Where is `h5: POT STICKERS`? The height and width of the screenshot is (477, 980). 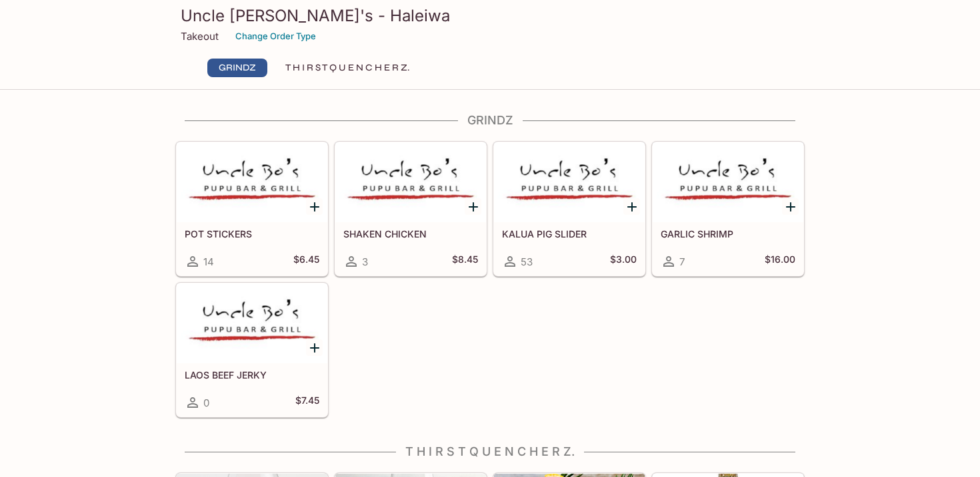 h5: POT STICKERS is located at coordinates (252, 234).